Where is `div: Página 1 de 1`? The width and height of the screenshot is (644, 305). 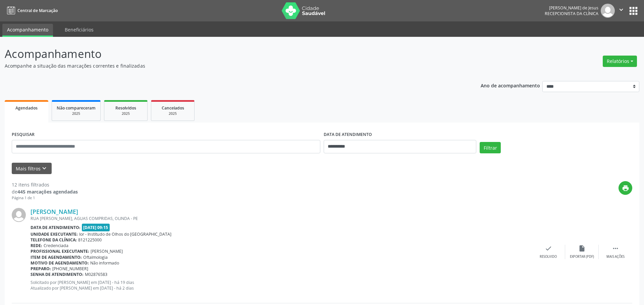 div: Página 1 de 1 is located at coordinates (44, 198).